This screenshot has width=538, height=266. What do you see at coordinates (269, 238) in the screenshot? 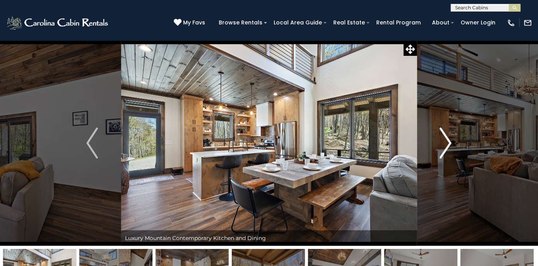
I see `div: Luxury Mountain Contemporary Kitchen and Dining` at bounding box center [269, 238].